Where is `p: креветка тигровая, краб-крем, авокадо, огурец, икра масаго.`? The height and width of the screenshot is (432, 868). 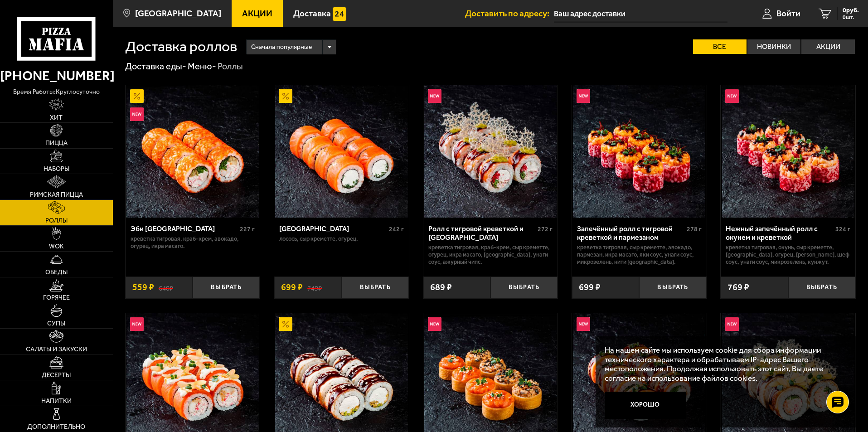
p: креветка тигровая, краб-крем, авокадо, огурец, икра масаго. is located at coordinates (193, 242).